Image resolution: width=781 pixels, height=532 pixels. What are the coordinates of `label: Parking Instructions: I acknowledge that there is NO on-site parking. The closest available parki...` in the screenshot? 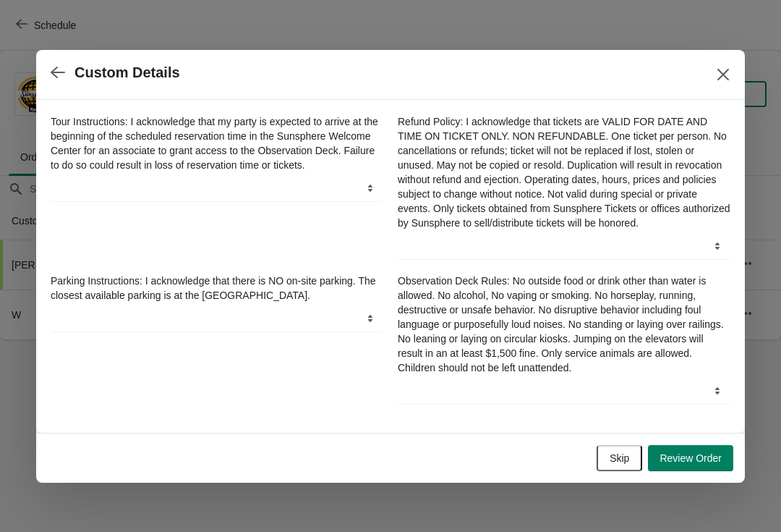 It's located at (217, 288).